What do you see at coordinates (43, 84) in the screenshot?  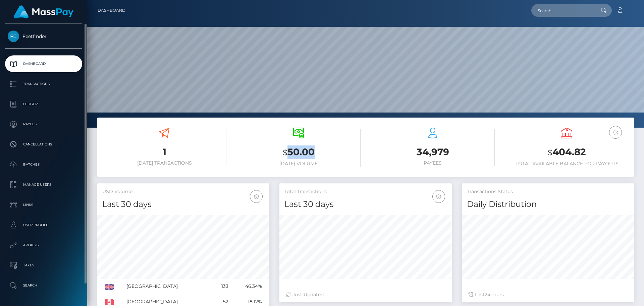 I see `p: Transactions` at bounding box center [43, 84].